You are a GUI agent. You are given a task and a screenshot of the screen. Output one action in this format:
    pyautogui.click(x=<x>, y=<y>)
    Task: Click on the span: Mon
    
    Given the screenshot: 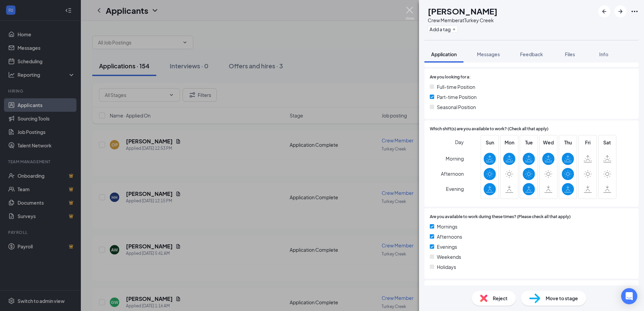 What is the action you would take?
    pyautogui.click(x=509, y=143)
    